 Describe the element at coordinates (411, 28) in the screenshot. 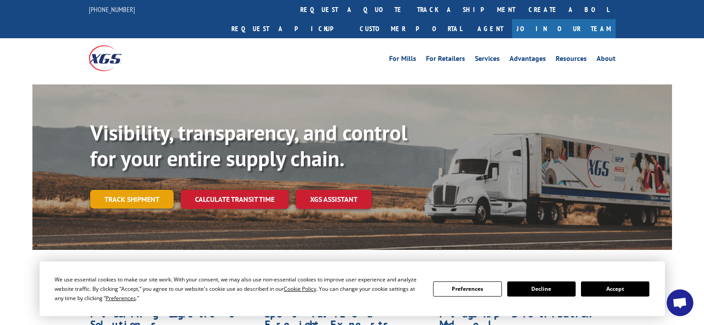

I see `a: Customer Portal` at that location.